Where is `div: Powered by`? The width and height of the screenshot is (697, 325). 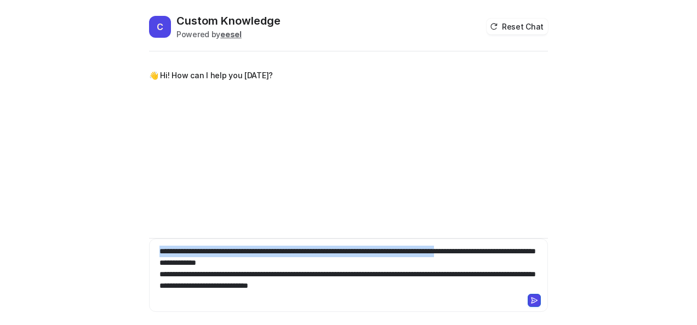 div: Powered by is located at coordinates (228, 34).